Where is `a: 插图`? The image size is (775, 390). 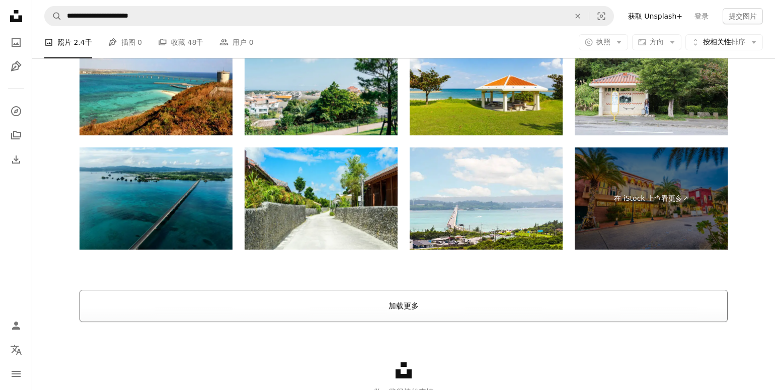 a: 插图 is located at coordinates (16, 66).